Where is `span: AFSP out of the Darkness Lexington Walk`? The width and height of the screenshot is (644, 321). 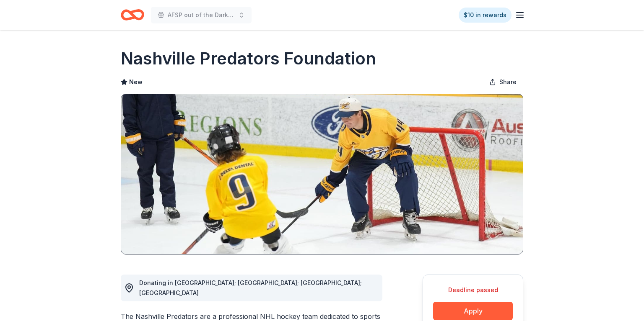
span: AFSP out of the Darkness Lexington Walk is located at coordinates (201, 15).